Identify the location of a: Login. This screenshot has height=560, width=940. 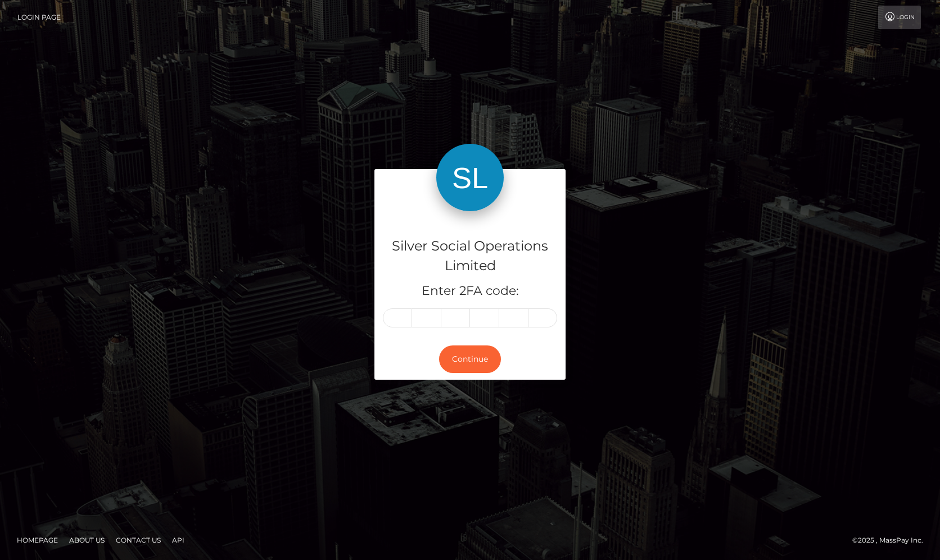
(899, 17).